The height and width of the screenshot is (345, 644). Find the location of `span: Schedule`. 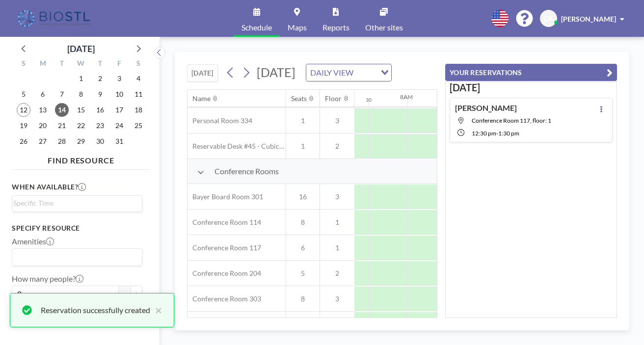

span: Schedule is located at coordinates (256, 28).